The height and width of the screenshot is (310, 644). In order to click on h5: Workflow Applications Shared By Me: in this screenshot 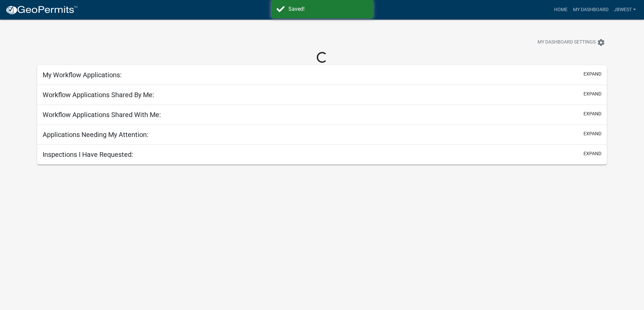, I will do `click(99, 95)`.